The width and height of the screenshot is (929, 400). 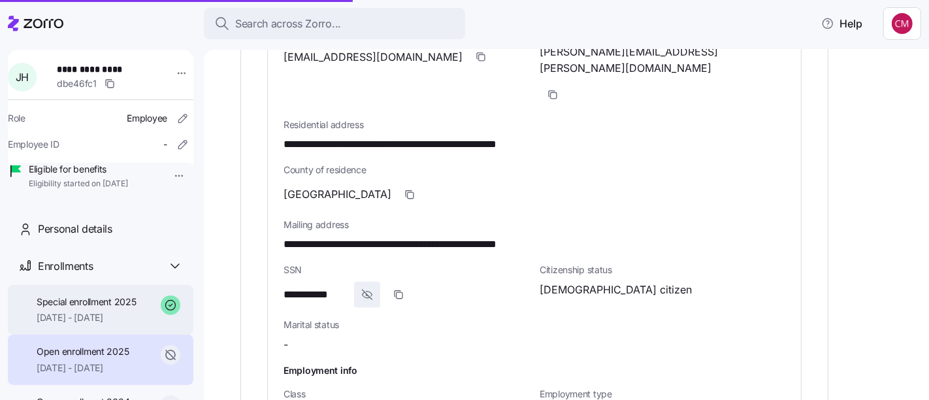 I want to click on span: Employee, so click(x=147, y=118).